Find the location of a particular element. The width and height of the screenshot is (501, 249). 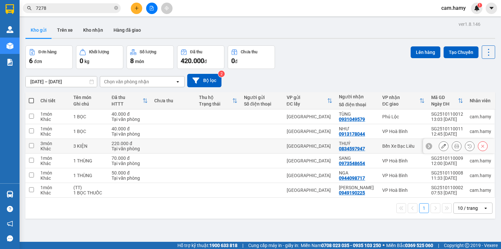

button: Trên xe is located at coordinates (65, 30).